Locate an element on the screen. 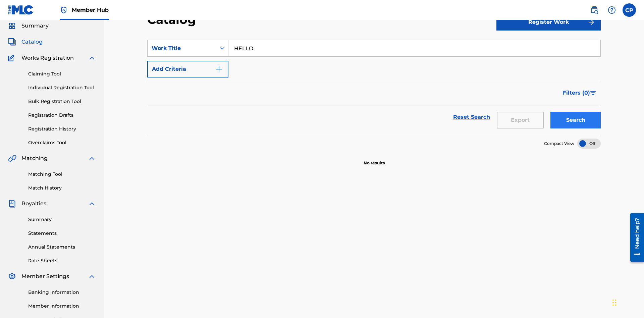 This screenshot has width=644, height=318. a: Overclaims Tool is located at coordinates (62, 142).